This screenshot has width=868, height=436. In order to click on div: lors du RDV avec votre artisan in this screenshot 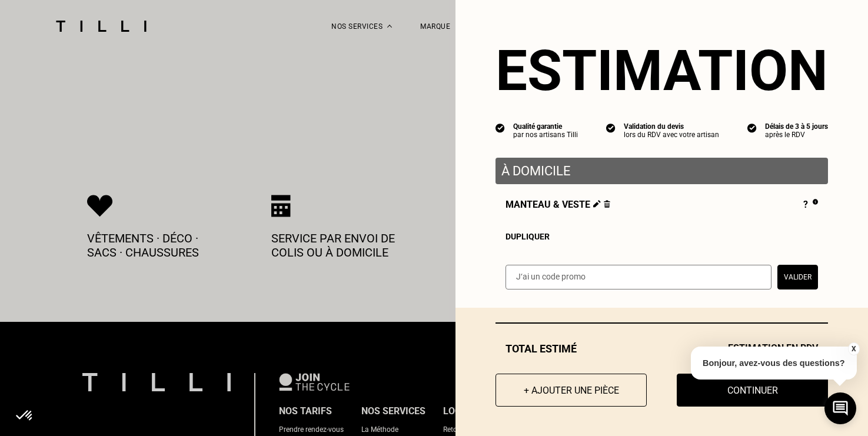, I will do `click(671, 135)`.